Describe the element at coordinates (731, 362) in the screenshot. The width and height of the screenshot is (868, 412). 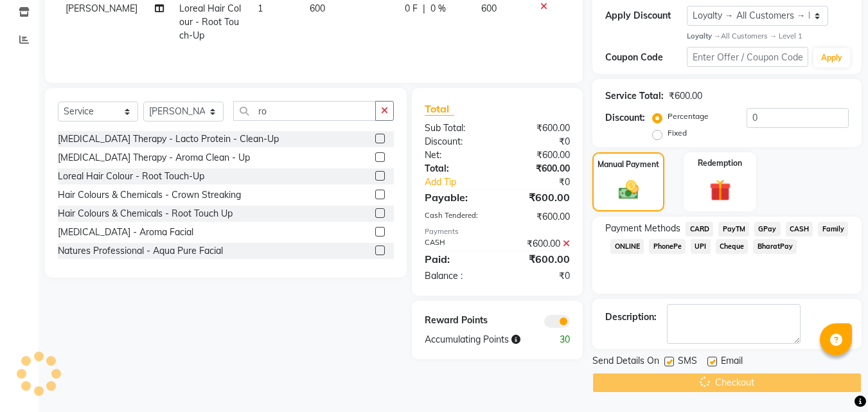
I see `span: Email` at that location.